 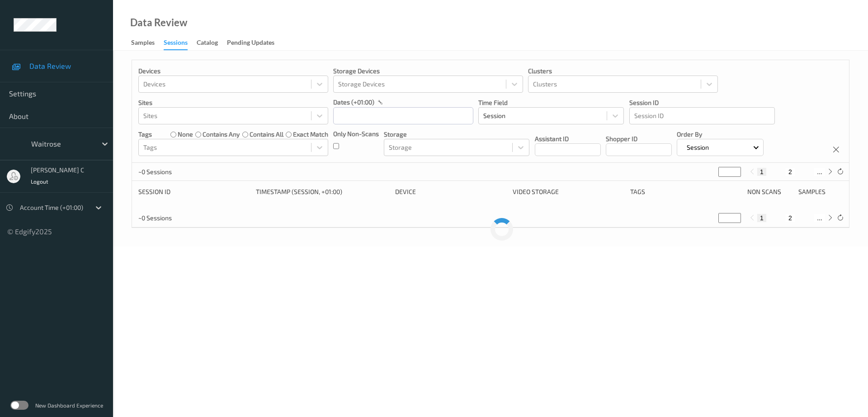 I want to click on div: Catalog, so click(x=207, y=43).